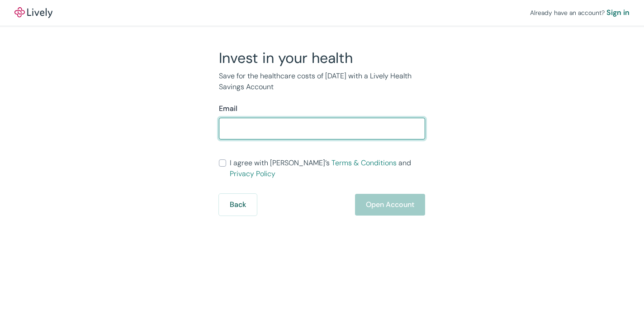 The width and height of the screenshot is (644, 317). What do you see at coordinates (364, 162) in the screenshot?
I see `a: Terms & Conditions` at bounding box center [364, 162].